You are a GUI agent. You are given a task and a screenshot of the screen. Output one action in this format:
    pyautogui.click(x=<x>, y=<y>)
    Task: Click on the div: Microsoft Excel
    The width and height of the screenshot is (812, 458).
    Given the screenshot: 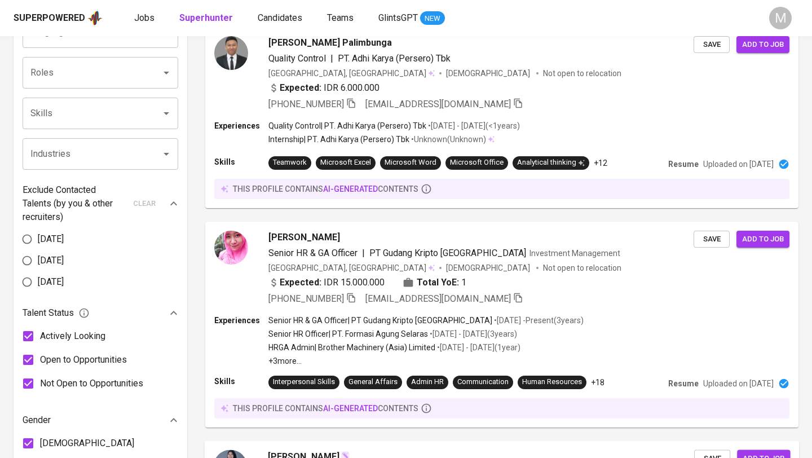 What is the action you would take?
    pyautogui.click(x=346, y=162)
    